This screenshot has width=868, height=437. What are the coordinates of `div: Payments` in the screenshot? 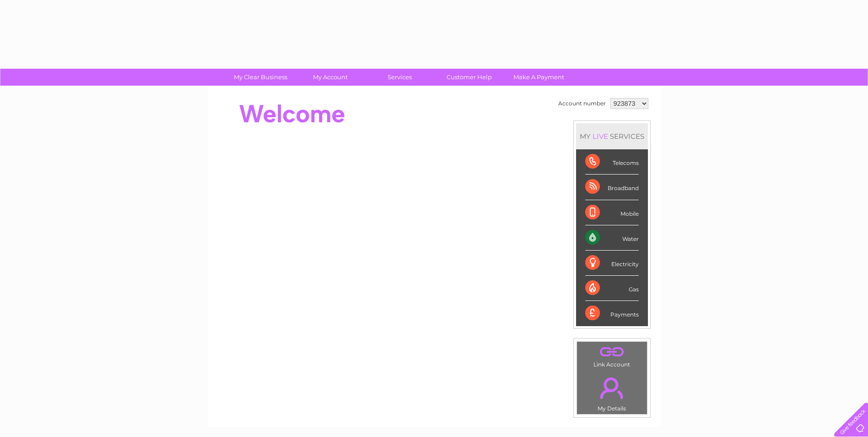 It's located at (612, 313).